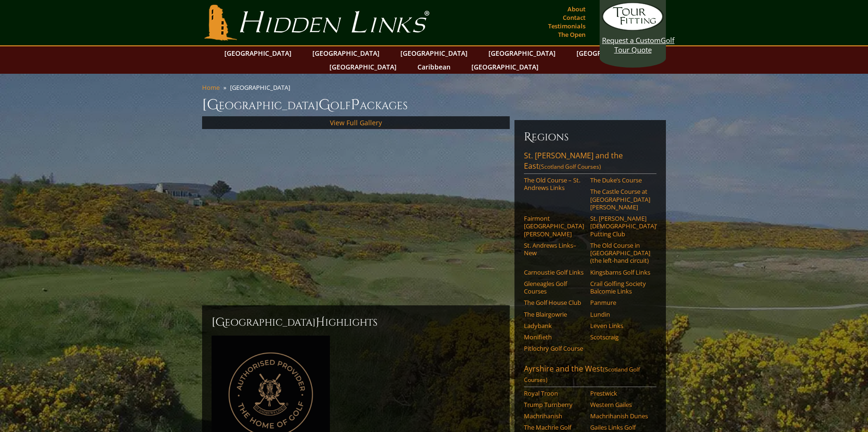 This screenshot has width=868, height=432. What do you see at coordinates (620, 181) in the screenshot?
I see `a: The Duke’s Course` at bounding box center [620, 181].